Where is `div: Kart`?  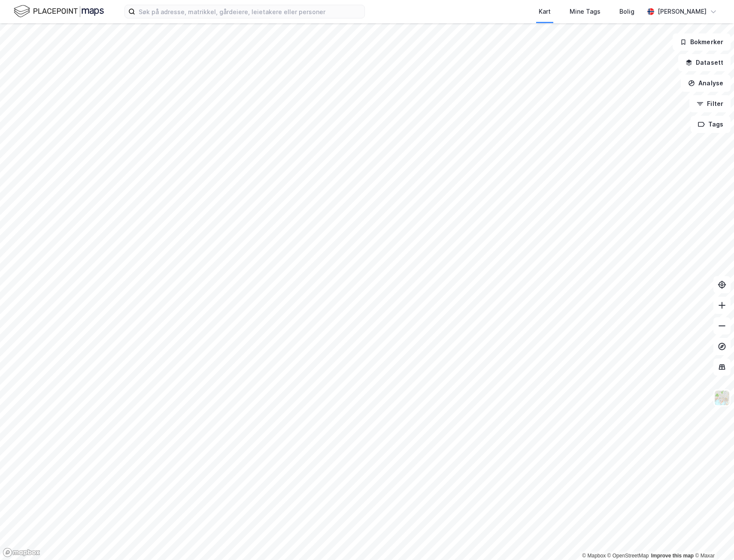
div: Kart is located at coordinates (545, 12).